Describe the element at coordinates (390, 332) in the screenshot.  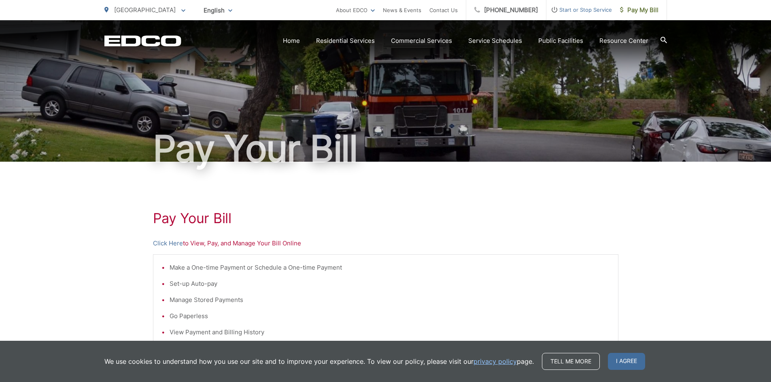
I see `li: View Payment and Billing History` at that location.